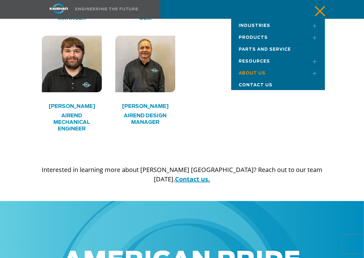 This screenshot has width=364, height=258. I want to click on a: Contact us., so click(193, 179).